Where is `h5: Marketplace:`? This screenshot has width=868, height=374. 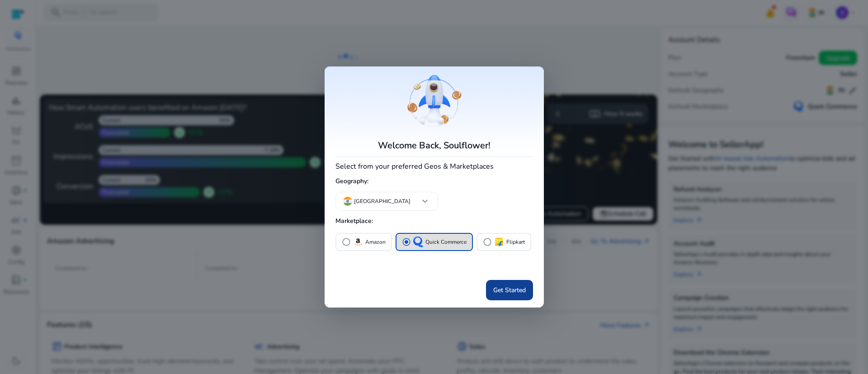
h5: Marketplace: is located at coordinates (434, 221).